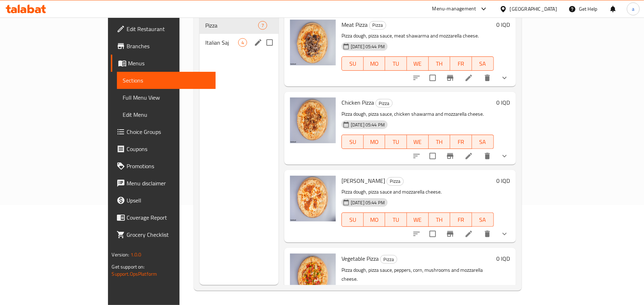 The width and height of the screenshot is (644, 305). Describe the element at coordinates (168, 149) in the screenshot. I see `span: Coupons` at that location.